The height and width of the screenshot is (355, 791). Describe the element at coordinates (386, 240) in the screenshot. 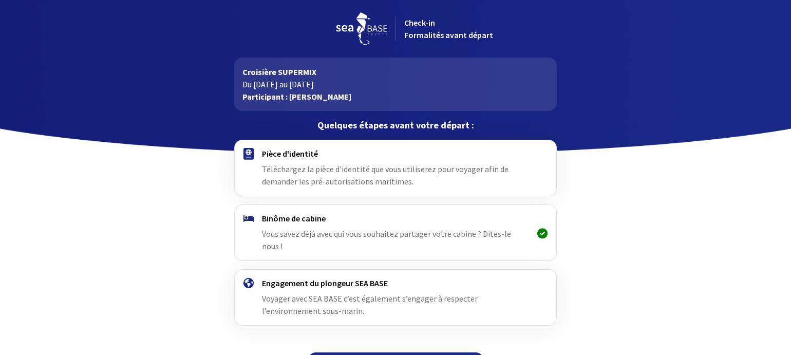

I see `span: Vous savez déjà avec qui vous souhaitez partager votre cabine ? Dites-le nous !` at that location.